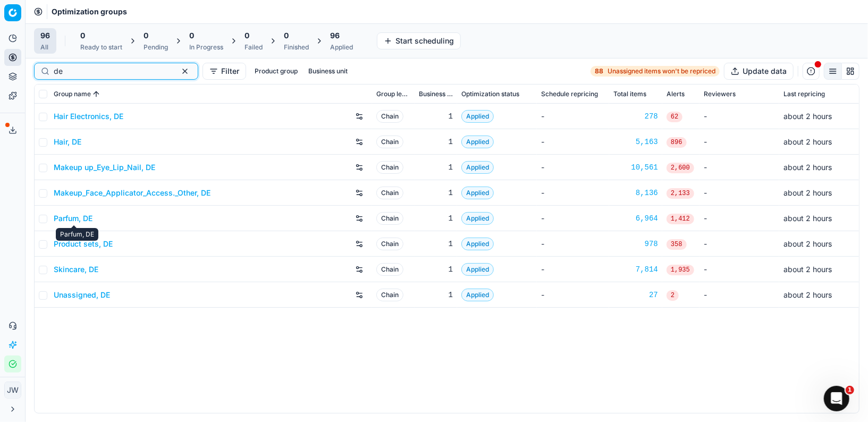 This screenshot has height=422, width=868. What do you see at coordinates (636, 244) in the screenshot?
I see `div: 978` at bounding box center [636, 244].